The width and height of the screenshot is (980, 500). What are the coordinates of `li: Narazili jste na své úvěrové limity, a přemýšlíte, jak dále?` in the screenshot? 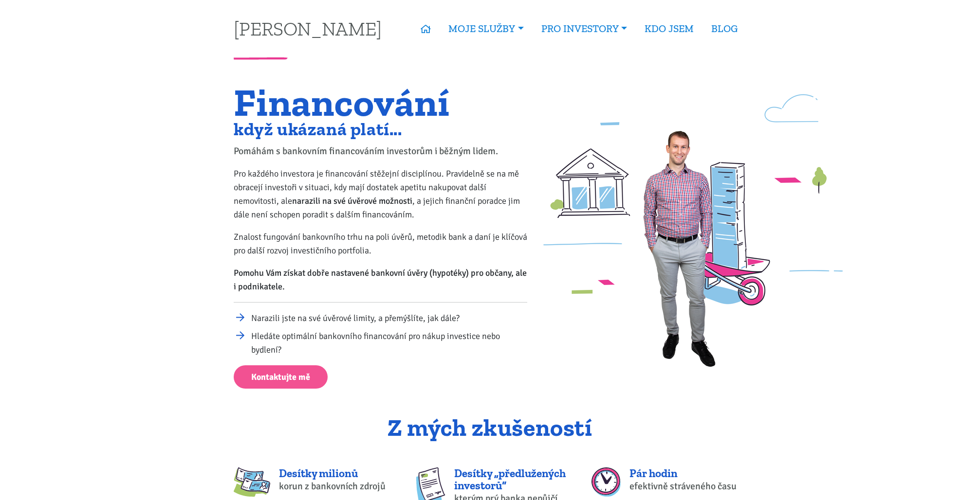 It's located at (389, 318).